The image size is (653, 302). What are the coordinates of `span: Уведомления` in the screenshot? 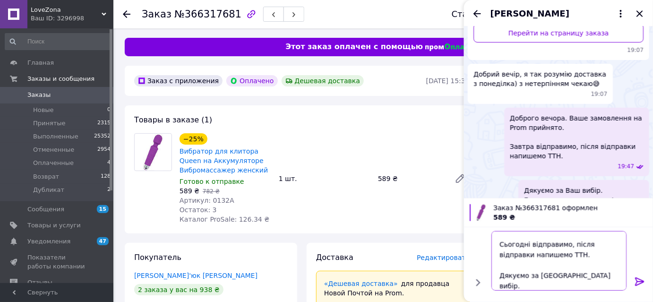 It's located at (49, 242).